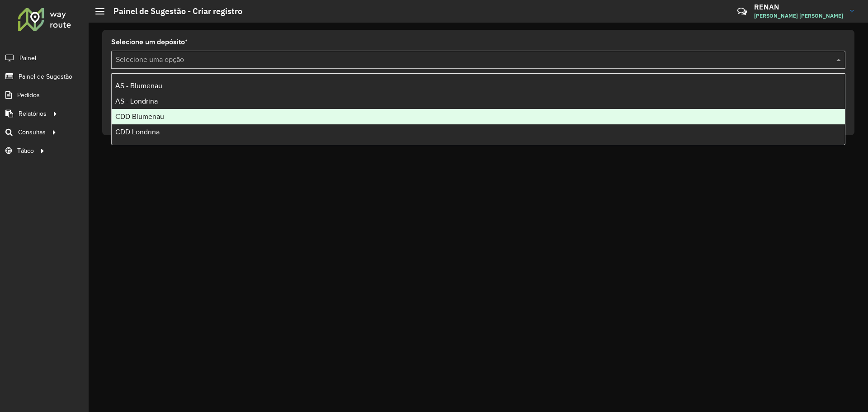 This screenshot has height=412, width=868. Describe the element at coordinates (149, 42) in the screenshot. I see `label: Selecione um depósito` at that location.